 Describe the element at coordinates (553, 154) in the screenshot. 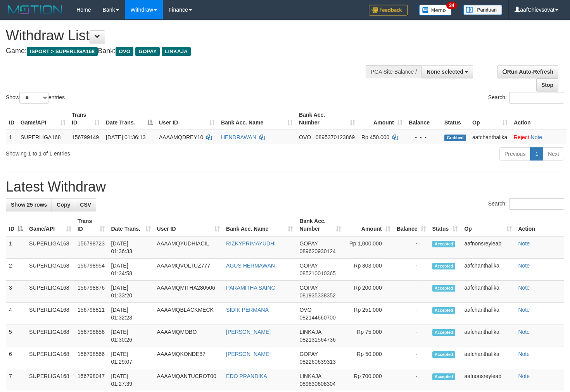

I see `a: Next` at that location.